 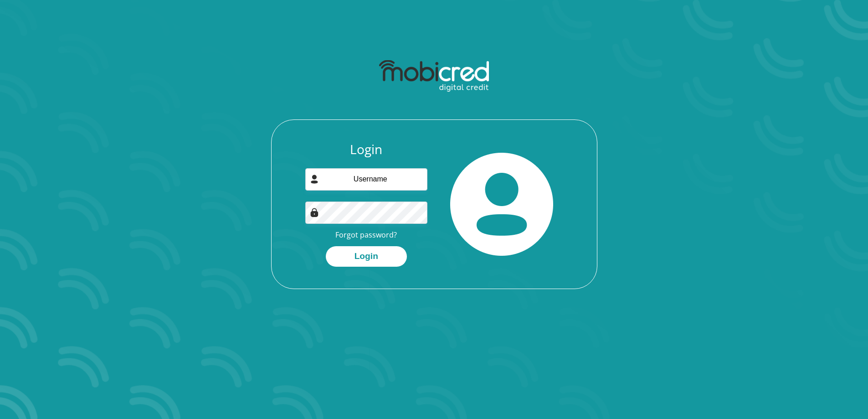 I want to click on button: Login, so click(x=366, y=256).